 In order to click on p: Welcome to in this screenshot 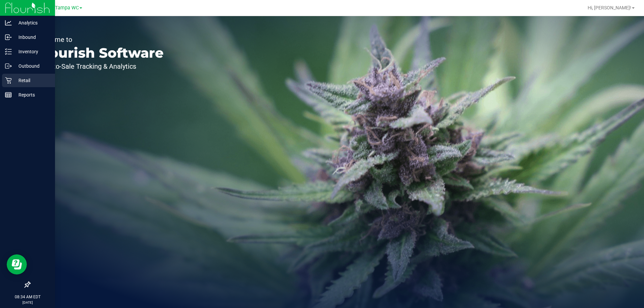, I will do `click(100, 40)`.